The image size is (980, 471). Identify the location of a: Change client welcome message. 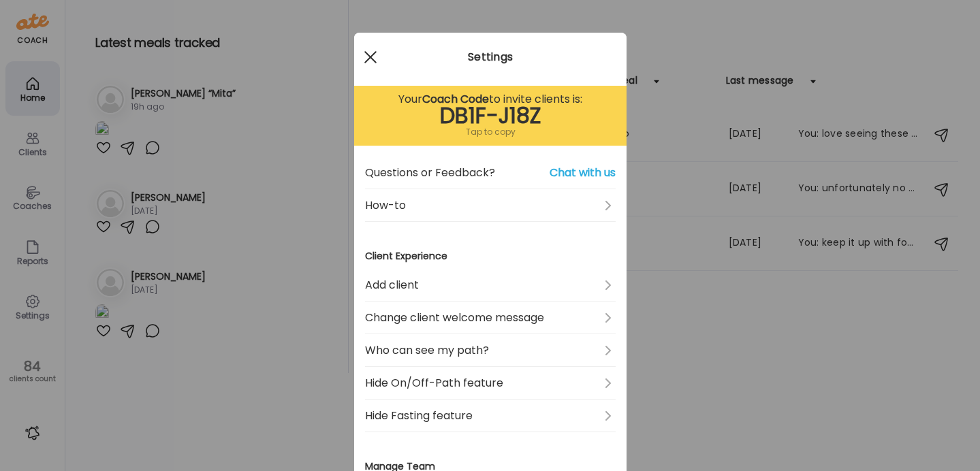
(490, 318).